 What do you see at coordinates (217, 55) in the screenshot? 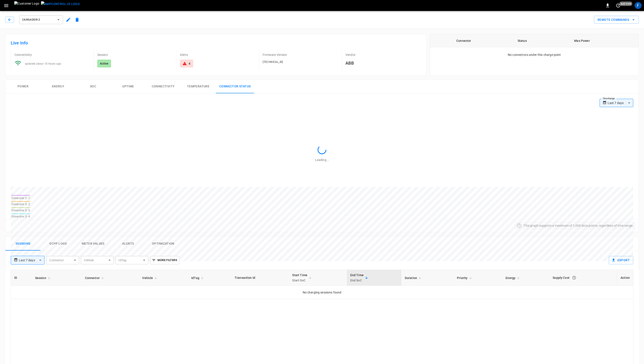
I see `p: Alerts` at bounding box center [217, 55].